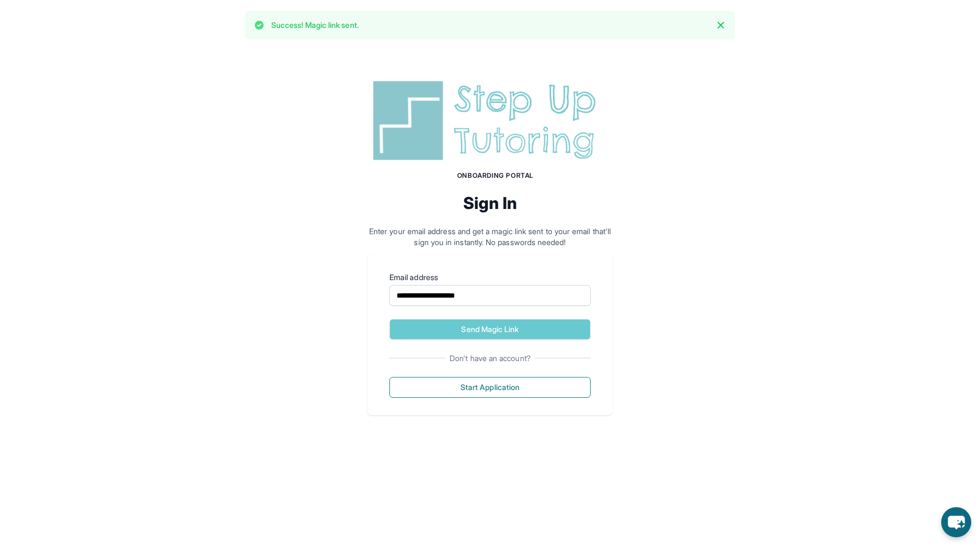 This screenshot has height=546, width=980. Describe the element at coordinates (490, 387) in the screenshot. I see `button: Start Application` at that location.